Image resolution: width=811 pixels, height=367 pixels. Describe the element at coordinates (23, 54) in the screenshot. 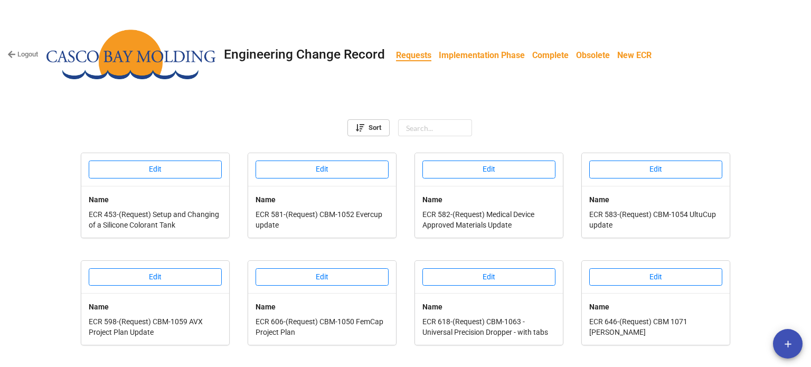

I see `a: Logout` at that location.